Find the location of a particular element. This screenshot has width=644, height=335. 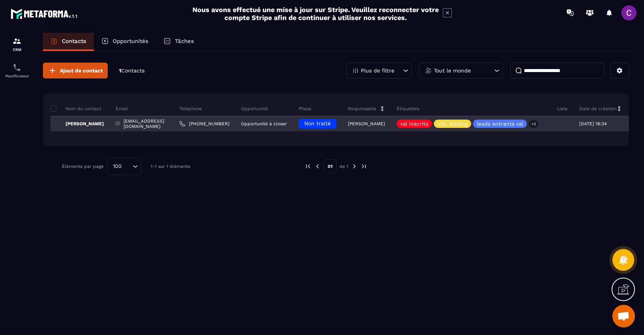

p: Tout le monde is located at coordinates (453, 71).